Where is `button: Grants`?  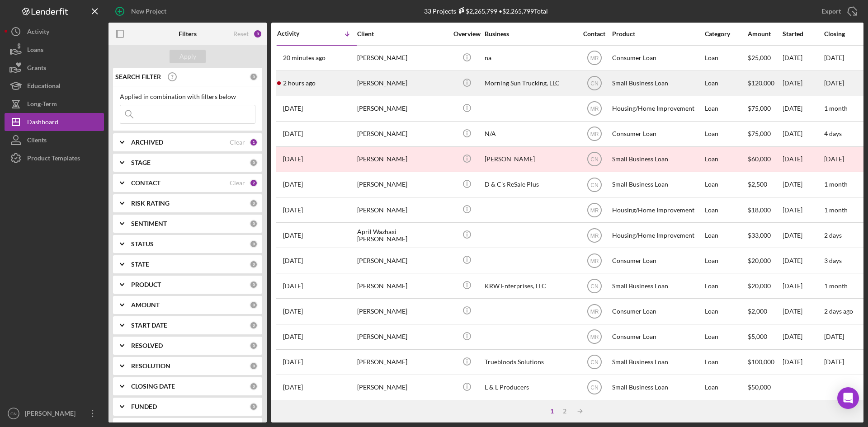
button: Grants is located at coordinates (54, 68).